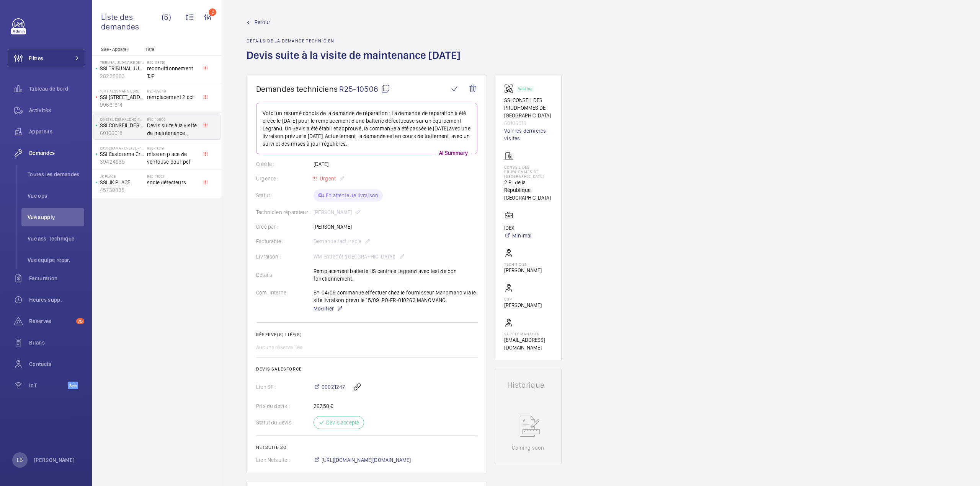 The image size is (980, 486). What do you see at coordinates (172, 148) in the screenshot?
I see `h2: R25-11319` at bounding box center [172, 148].